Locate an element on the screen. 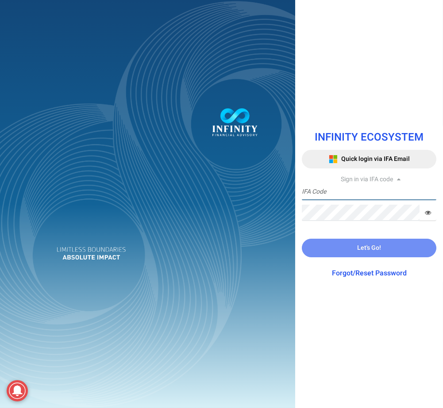  button: Let's Go! is located at coordinates (369, 248).